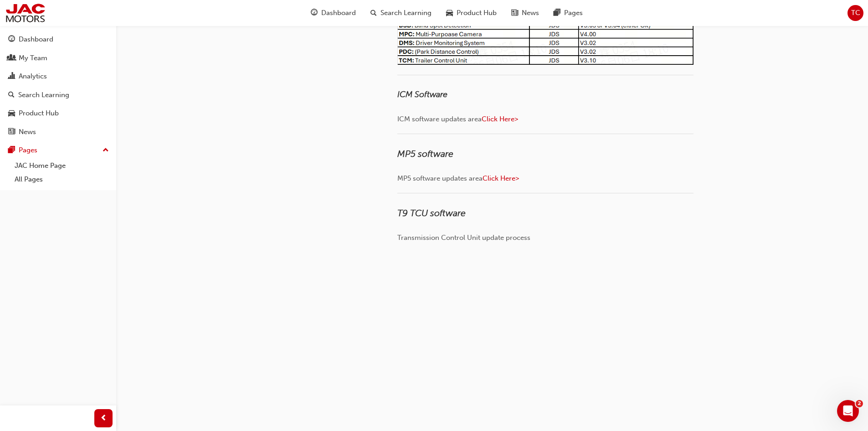  What do you see at coordinates (58, 76) in the screenshot?
I see `a: Analytics` at bounding box center [58, 76].